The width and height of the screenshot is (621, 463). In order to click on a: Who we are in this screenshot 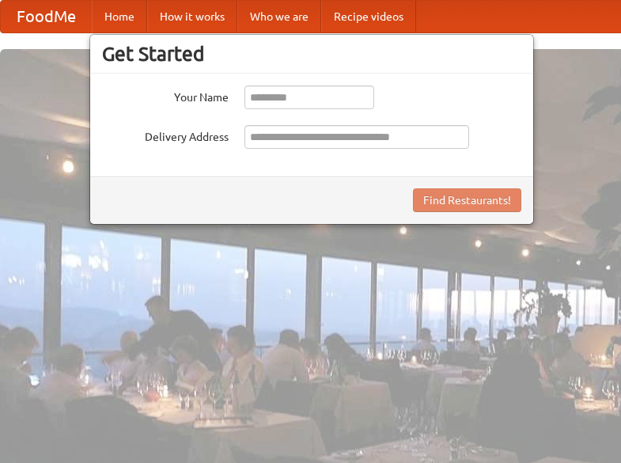, I will do `click(279, 17)`.